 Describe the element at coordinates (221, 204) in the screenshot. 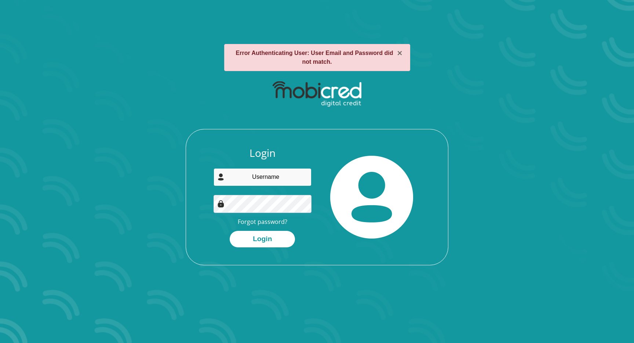

I see `img: Image` at that location.